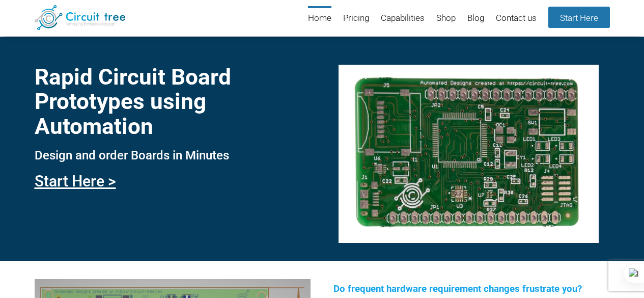  What do you see at coordinates (173, 155) in the screenshot?
I see `h3: Design and order Boards in Minutes` at bounding box center [173, 155].